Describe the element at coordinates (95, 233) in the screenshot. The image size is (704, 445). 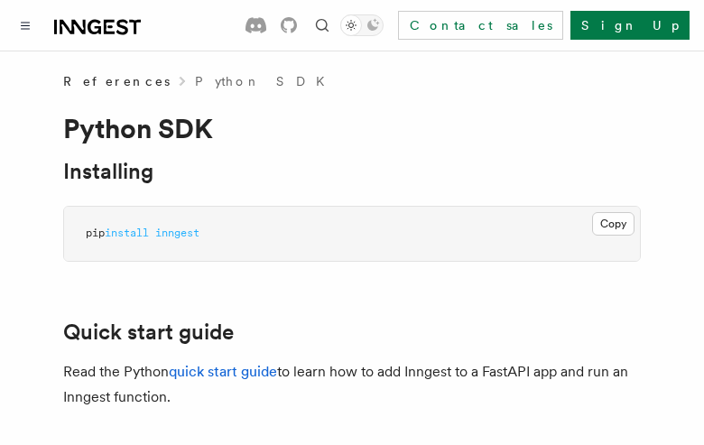
I see `span: pip` at that location.